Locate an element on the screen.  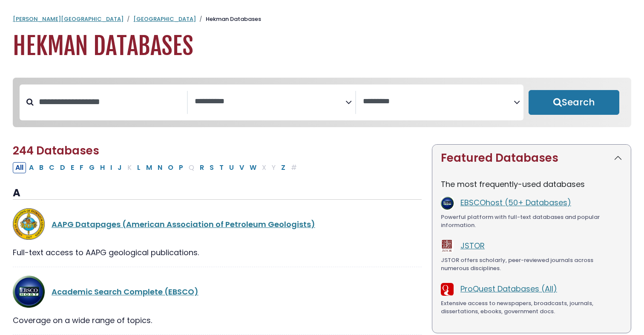
button: Filter Results W is located at coordinates (253, 168).